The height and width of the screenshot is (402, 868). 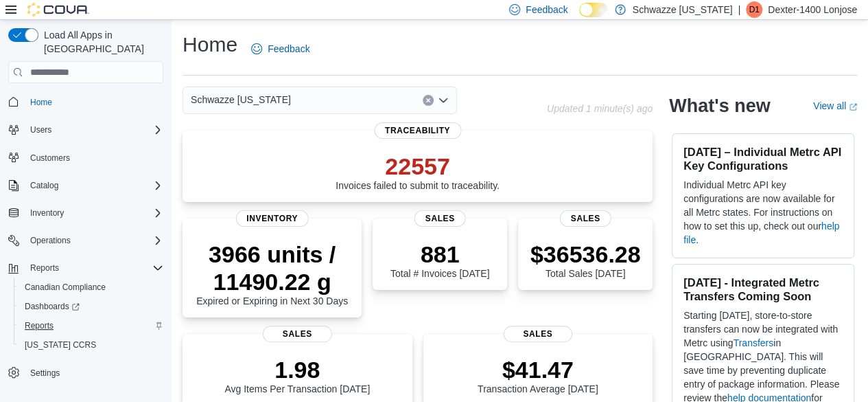 What do you see at coordinates (594, 10) in the screenshot?
I see `input: Dark Mode` at bounding box center [594, 10].